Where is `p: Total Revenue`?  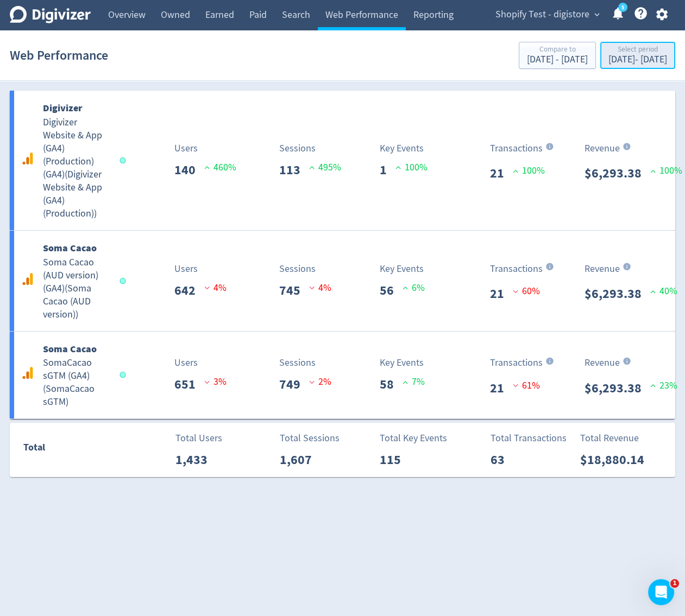
p: Total Revenue is located at coordinates (609, 438).